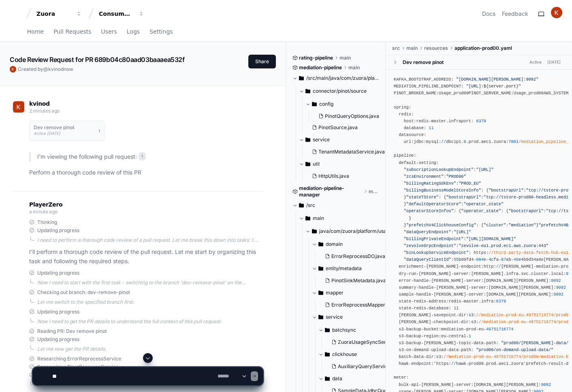 The image size is (572, 392). What do you see at coordinates (358, 256) in the screenshot?
I see `span: ErrorReprocessDO.java` at bounding box center [358, 256].